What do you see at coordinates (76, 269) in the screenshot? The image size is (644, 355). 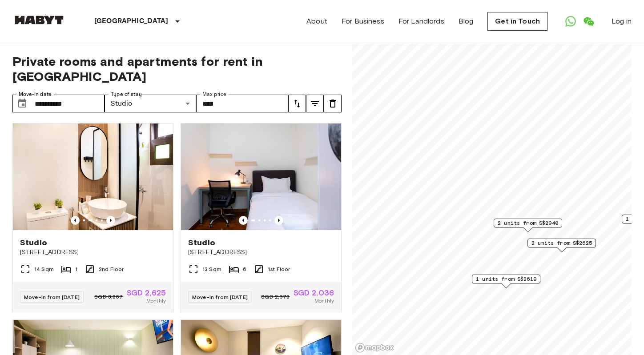 I see `span: 1` at bounding box center [76, 269].